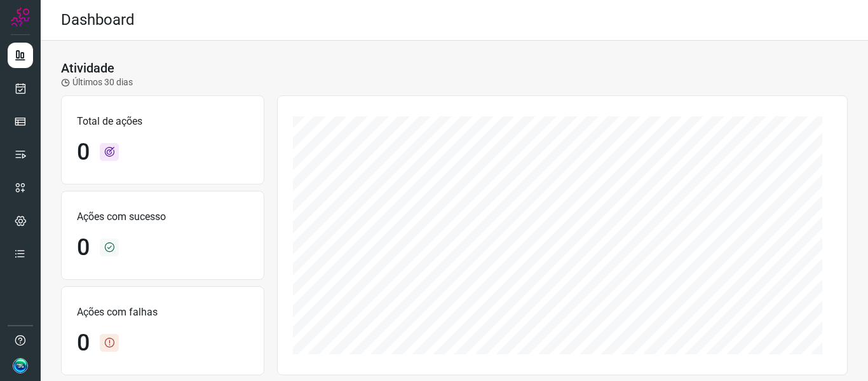 This screenshot has height=381, width=868. What do you see at coordinates (21, 365) in the screenshot?
I see `img: 47c40af94961a9f83d4b05d5585d06bd.jpg` at bounding box center [21, 365].